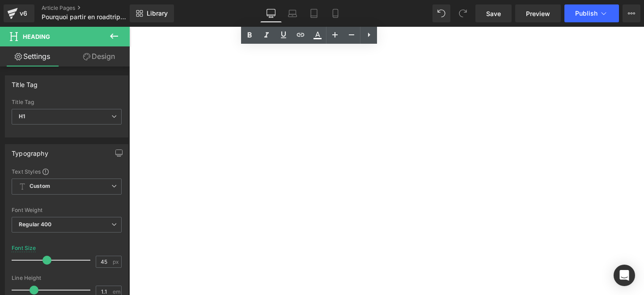 The height and width of the screenshot is (295, 644). I want to click on a: Mobile, so click(335, 13).